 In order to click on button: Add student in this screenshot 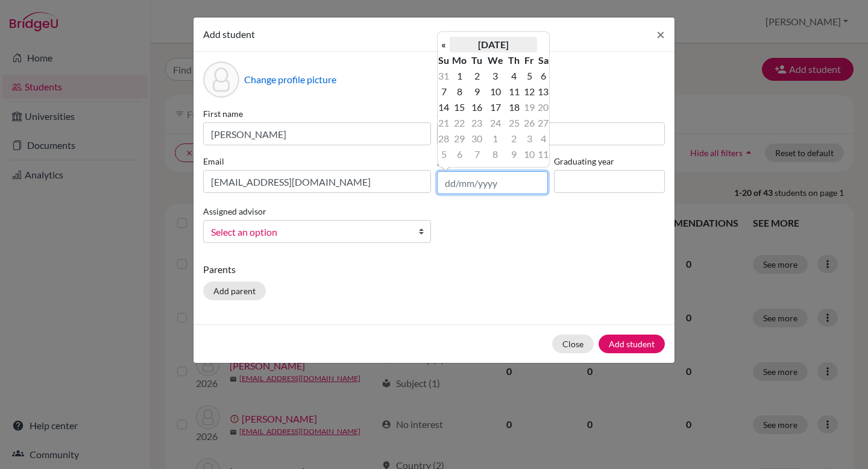, I will do `click(632, 344)`.